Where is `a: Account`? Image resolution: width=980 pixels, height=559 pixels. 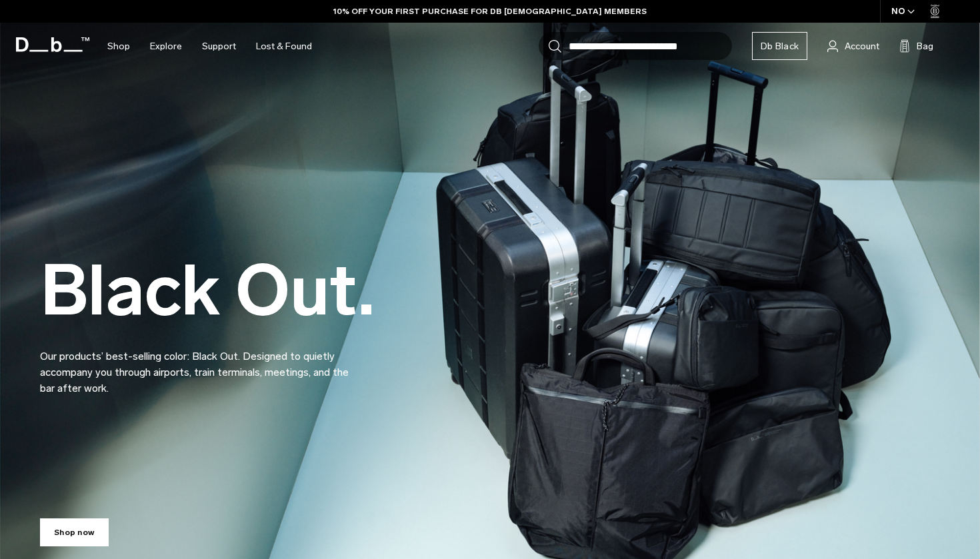 a: Account is located at coordinates (853, 46).